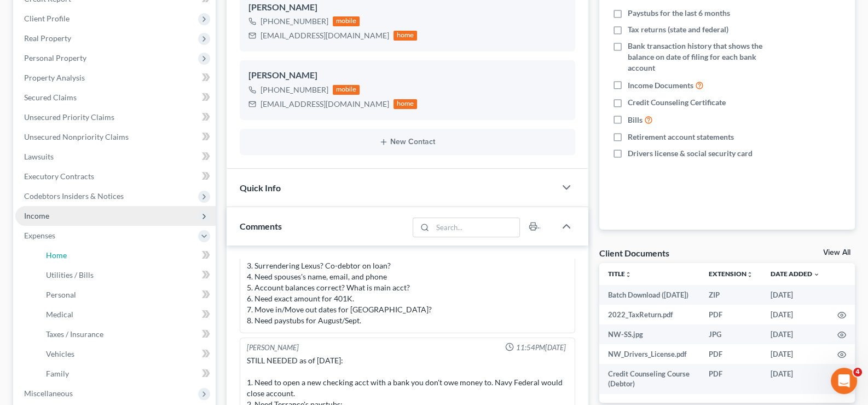  I want to click on span: Income, so click(37, 215).